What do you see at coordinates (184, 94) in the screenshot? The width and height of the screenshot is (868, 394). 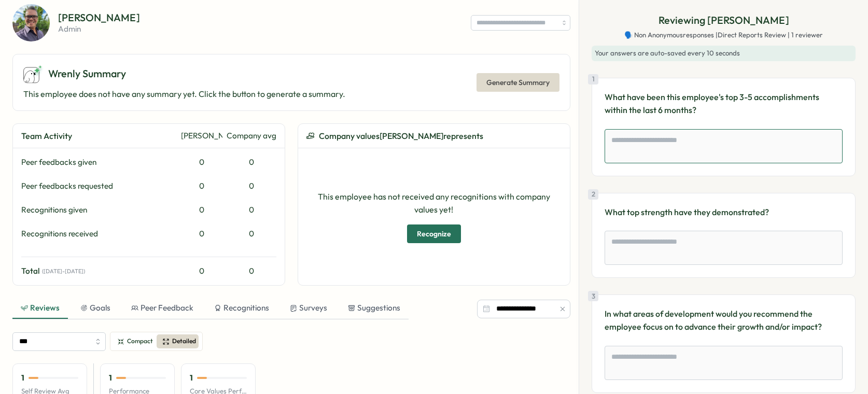 I see `p: This employee does not have any summary yet. Click the button to generate a summary.` at bounding box center [184, 94].